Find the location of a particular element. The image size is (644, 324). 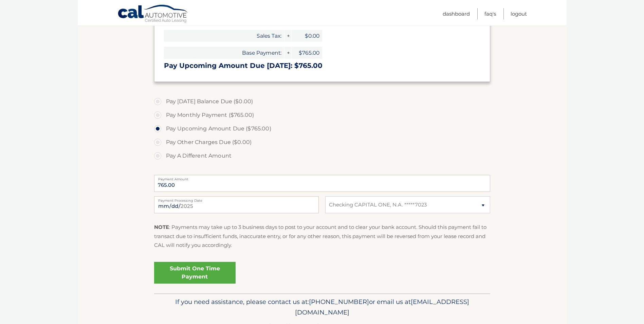

a: Cal Automotive is located at coordinates (153, 15).